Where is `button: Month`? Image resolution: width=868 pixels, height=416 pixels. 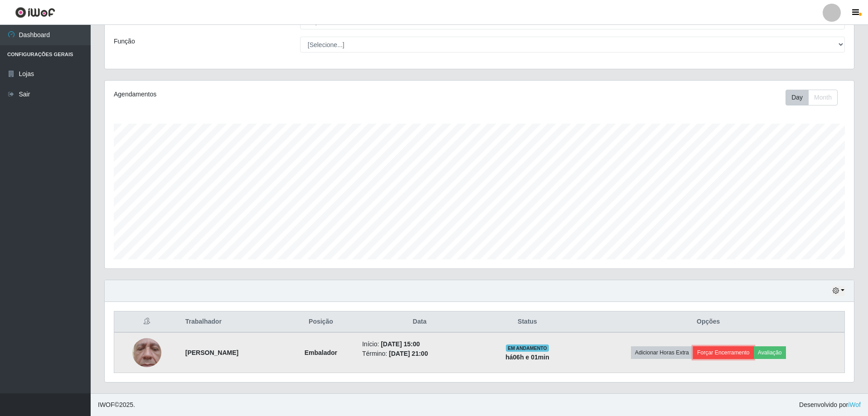 button: Month is located at coordinates (823, 98).